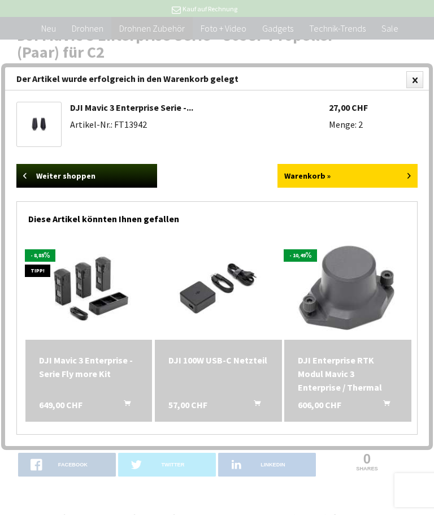  What do you see at coordinates (347, 176) in the screenshot?
I see `a: Warenkorb »` at bounding box center [347, 176].